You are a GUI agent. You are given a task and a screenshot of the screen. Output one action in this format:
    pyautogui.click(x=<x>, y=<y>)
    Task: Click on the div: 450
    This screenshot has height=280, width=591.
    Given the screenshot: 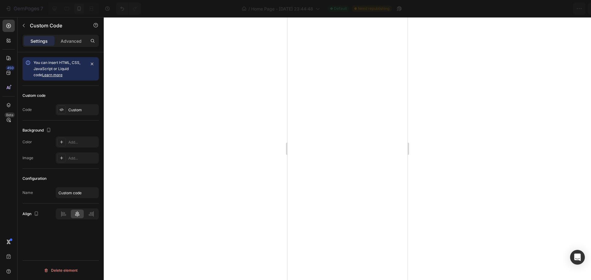 What is the action you would take?
    pyautogui.click(x=10, y=68)
    